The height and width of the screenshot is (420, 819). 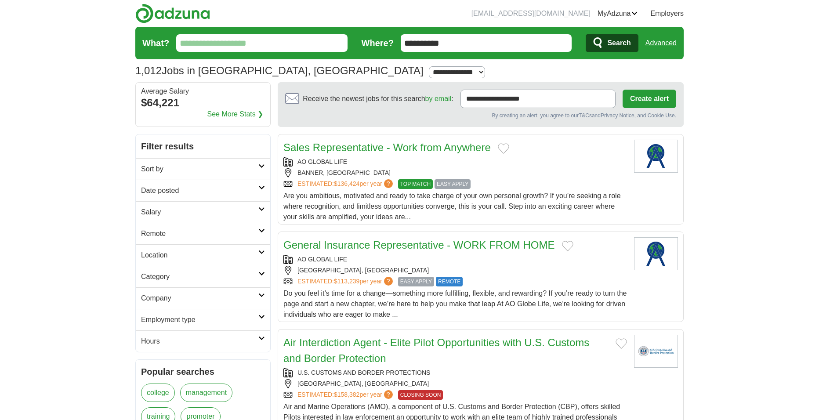 I want to click on a: General Insurance Representative - WORK FROM HOME, so click(x=419, y=245).